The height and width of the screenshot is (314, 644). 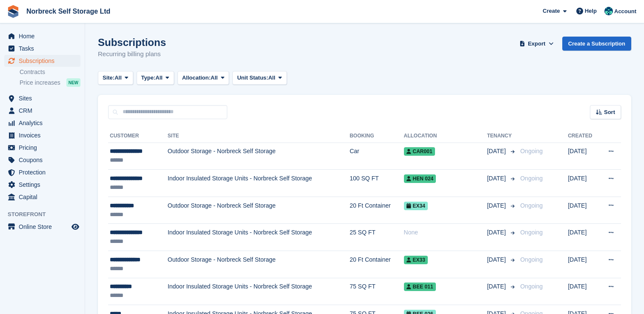 What do you see at coordinates (50, 72) in the screenshot?
I see `a: Contracts` at bounding box center [50, 72].